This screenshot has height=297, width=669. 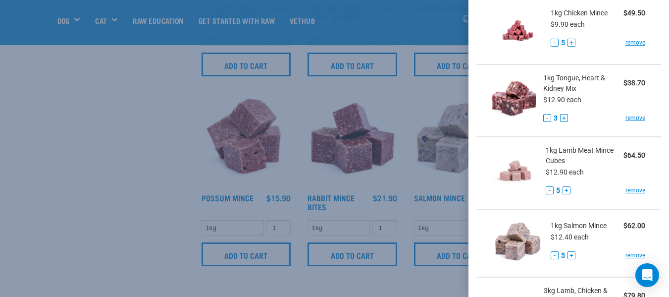 What do you see at coordinates (517, 243) in the screenshot?
I see `img: Salmon Mince` at bounding box center [517, 243].